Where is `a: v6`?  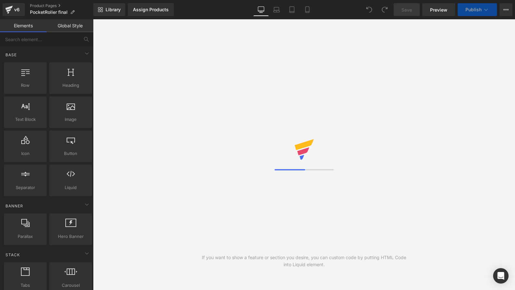
a: v6 is located at coordinates (14, 10).